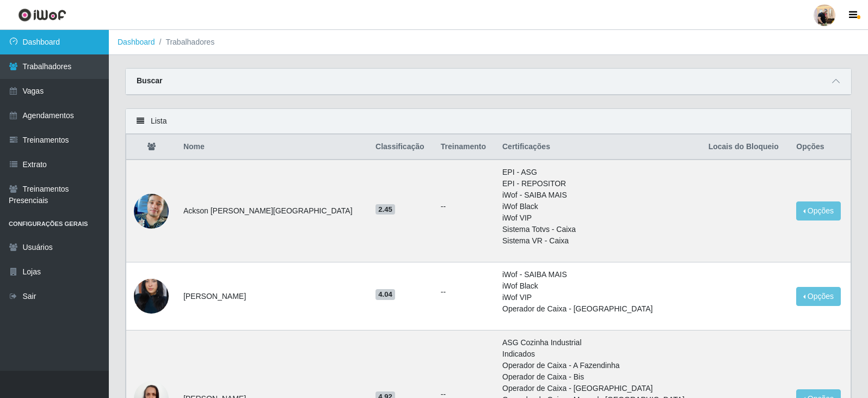 Image resolution: width=868 pixels, height=398 pixels. I want to click on a: Dashboard, so click(136, 42).